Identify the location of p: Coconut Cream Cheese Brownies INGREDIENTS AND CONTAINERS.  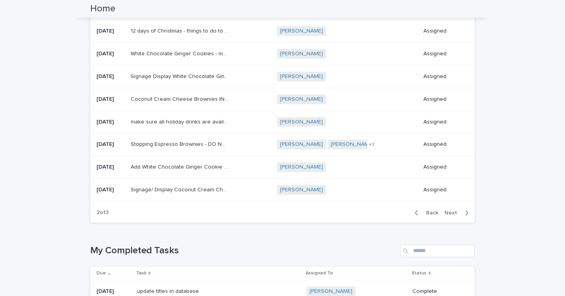
(181, 98).